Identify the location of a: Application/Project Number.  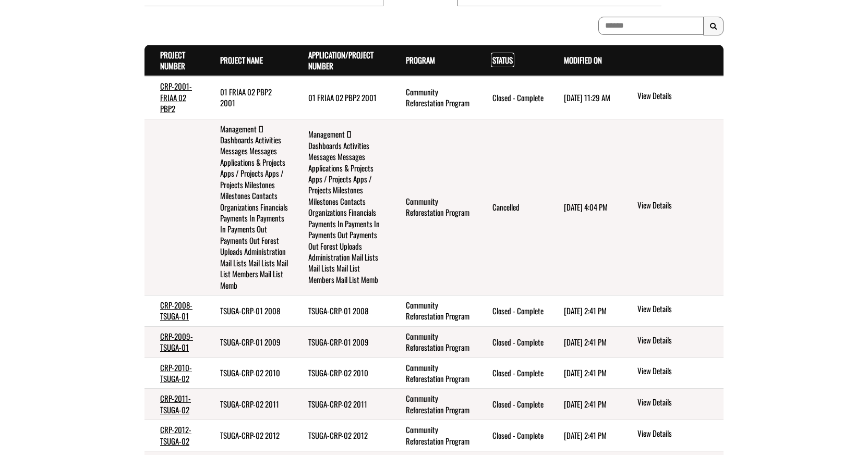
(341, 60).